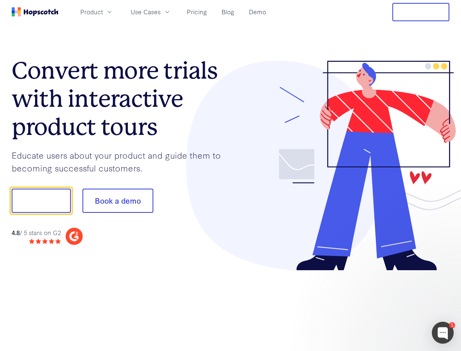 This screenshot has height=351, width=461. I want to click on strong: 4.8, so click(16, 232).